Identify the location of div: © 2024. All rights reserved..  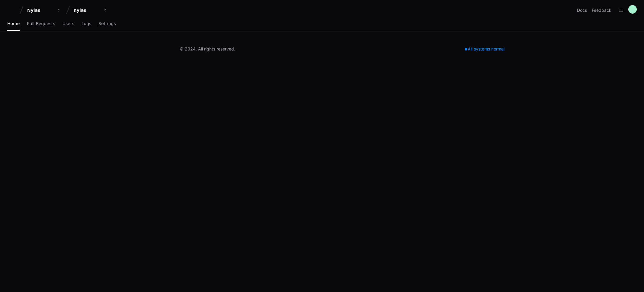
(208, 49).